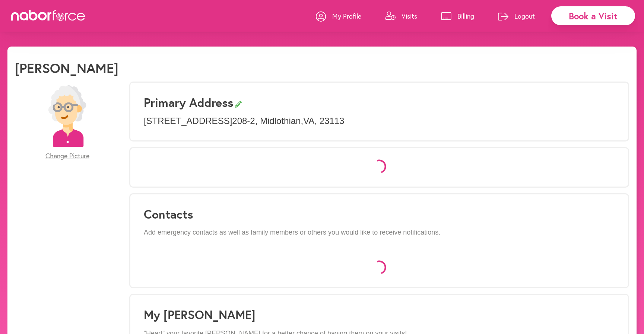  Describe the element at coordinates (338, 16) in the screenshot. I see `a: My Profile` at that location.